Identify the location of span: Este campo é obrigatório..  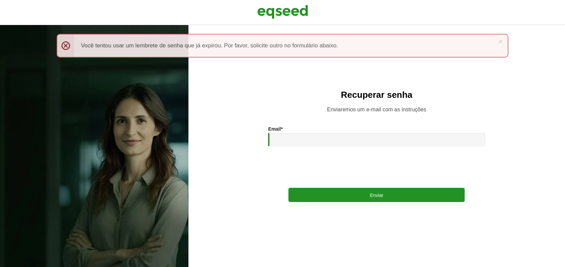
(281, 129).